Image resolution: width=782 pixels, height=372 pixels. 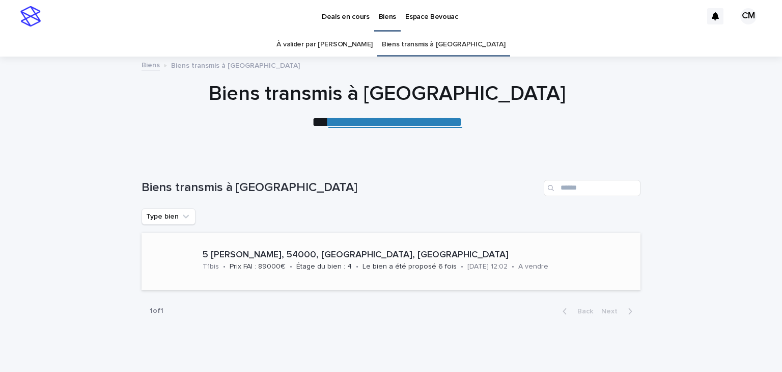 I want to click on p: 1 of 1, so click(x=156, y=311).